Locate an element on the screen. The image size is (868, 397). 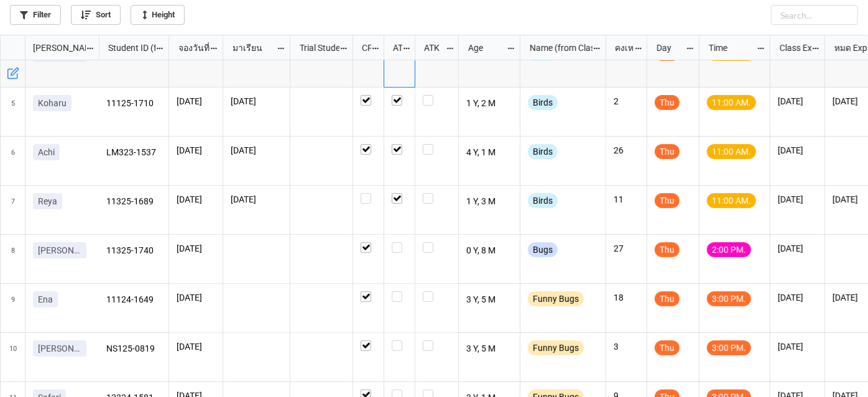
div: Name (from Class) is located at coordinates (557, 48).